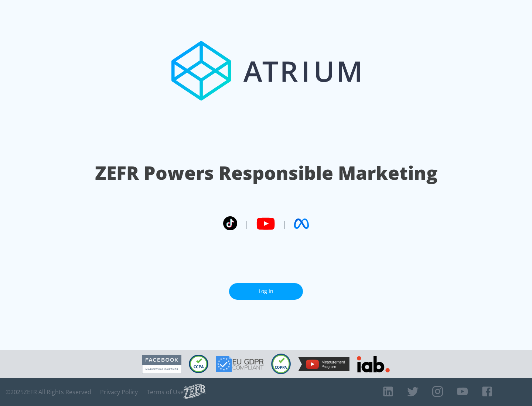  Describe the element at coordinates (165, 392) in the screenshot. I see `a: Terms of Use` at that location.